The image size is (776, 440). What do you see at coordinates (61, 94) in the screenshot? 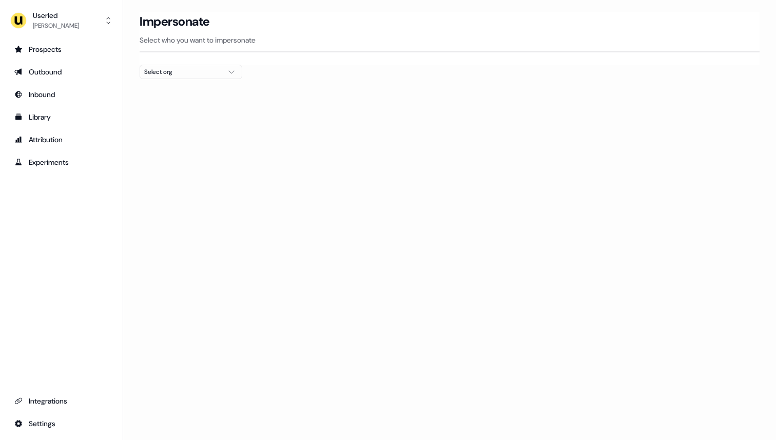
I see `a: Go to Inbound` at bounding box center [61, 94].